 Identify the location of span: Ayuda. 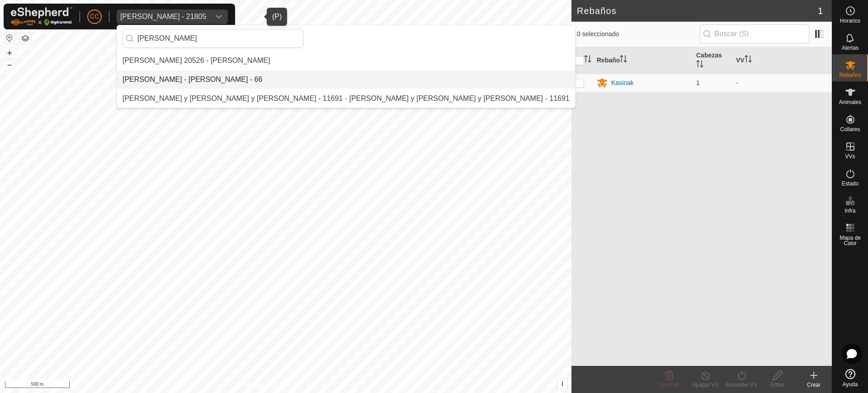
(851, 385).